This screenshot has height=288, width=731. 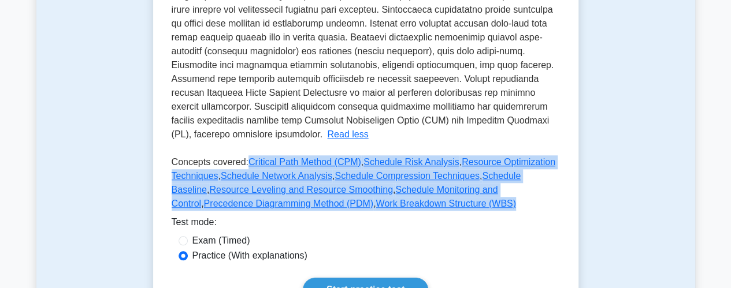 What do you see at coordinates (346, 183) in the screenshot?
I see `a: Schedule Baseline` at bounding box center [346, 183].